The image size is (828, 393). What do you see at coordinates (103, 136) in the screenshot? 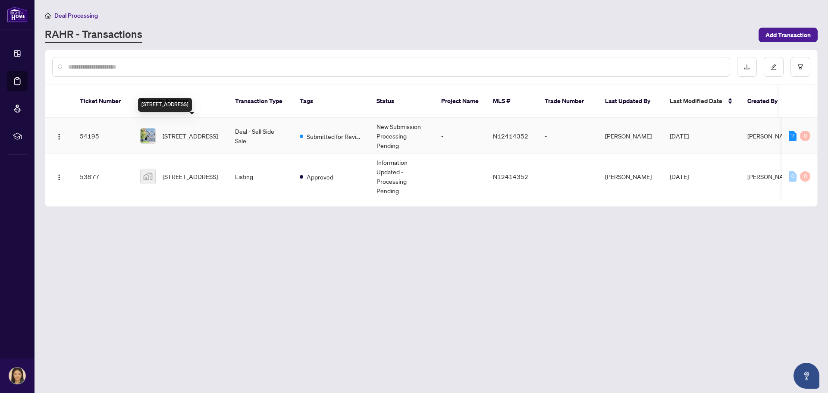
I see `td: 54195` at bounding box center [103, 136].